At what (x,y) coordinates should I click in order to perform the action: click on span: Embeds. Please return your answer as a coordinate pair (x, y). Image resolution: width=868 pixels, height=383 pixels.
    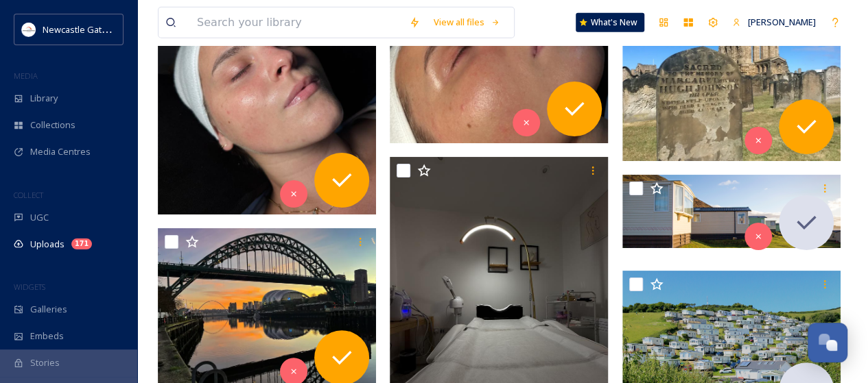
    Looking at the image, I should click on (46, 336).